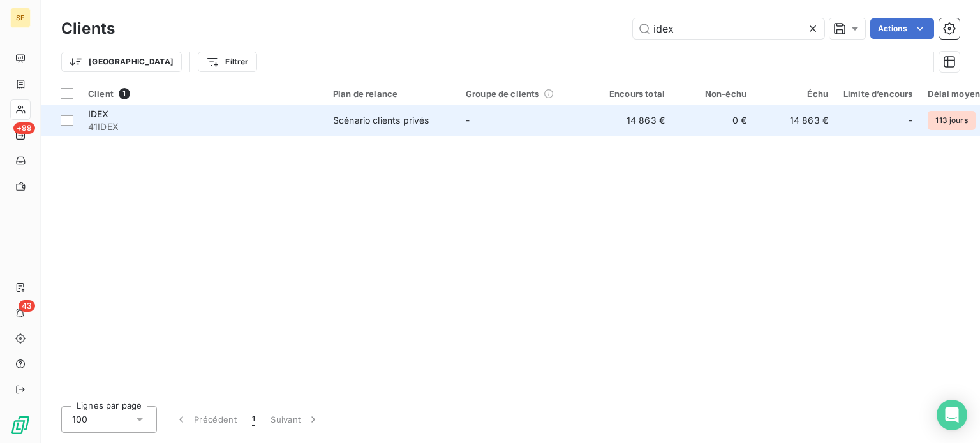 The image size is (980, 443). What do you see at coordinates (878, 94) in the screenshot?
I see `div: Limite d’encours` at bounding box center [878, 94].